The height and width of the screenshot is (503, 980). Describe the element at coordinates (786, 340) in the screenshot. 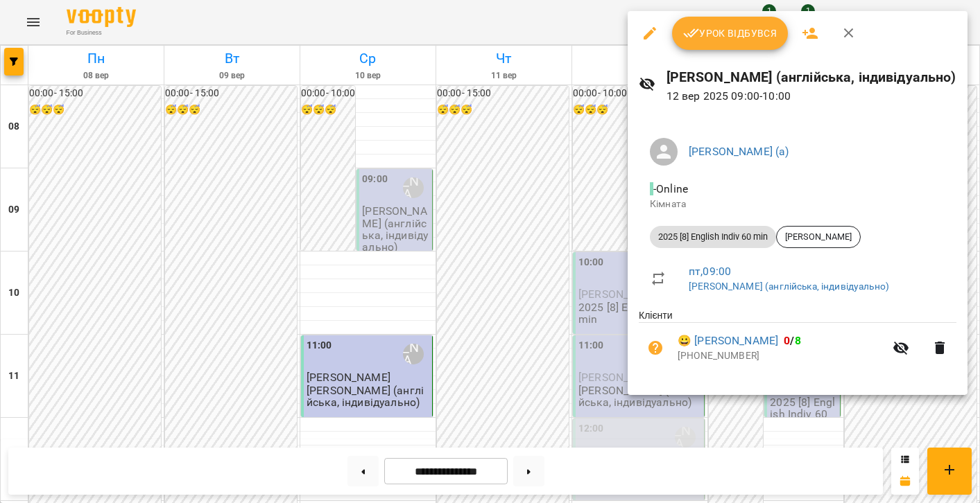

I see `span: 0` at that location.